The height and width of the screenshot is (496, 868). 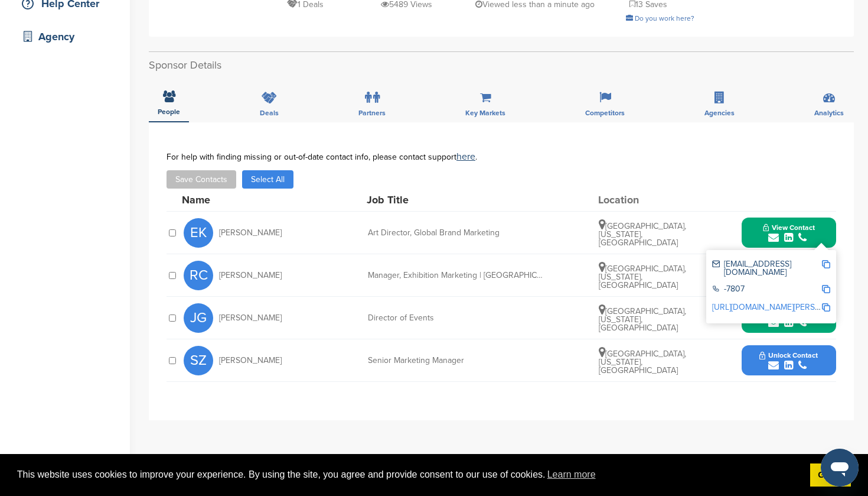 I want to click on span: People, so click(x=169, y=112).